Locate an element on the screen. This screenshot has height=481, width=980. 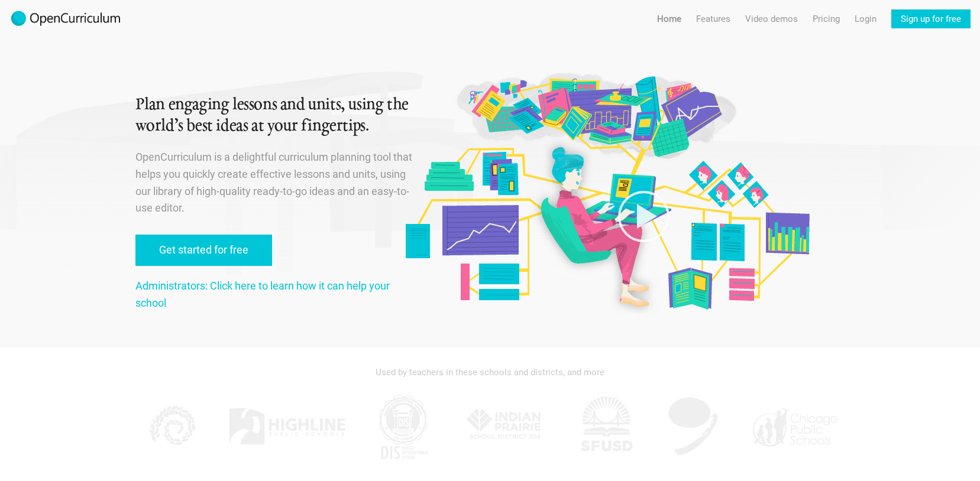
a: Features is located at coordinates (713, 19).